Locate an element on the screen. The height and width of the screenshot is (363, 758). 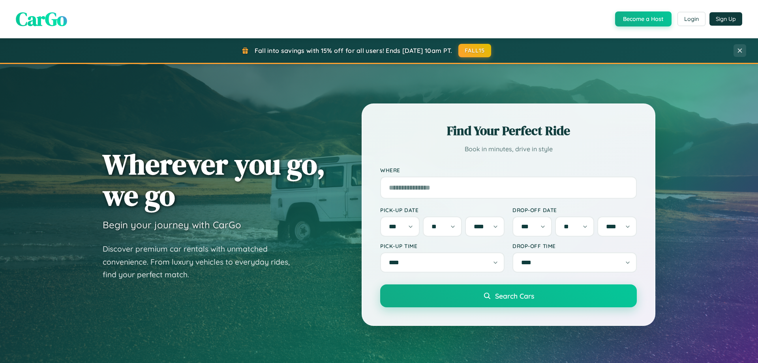
label: Pick-up Date is located at coordinates (442, 210).